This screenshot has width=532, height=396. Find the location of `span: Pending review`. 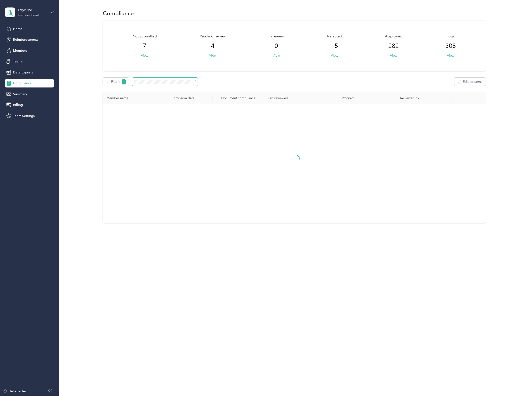

span: Pending review is located at coordinates (213, 36).